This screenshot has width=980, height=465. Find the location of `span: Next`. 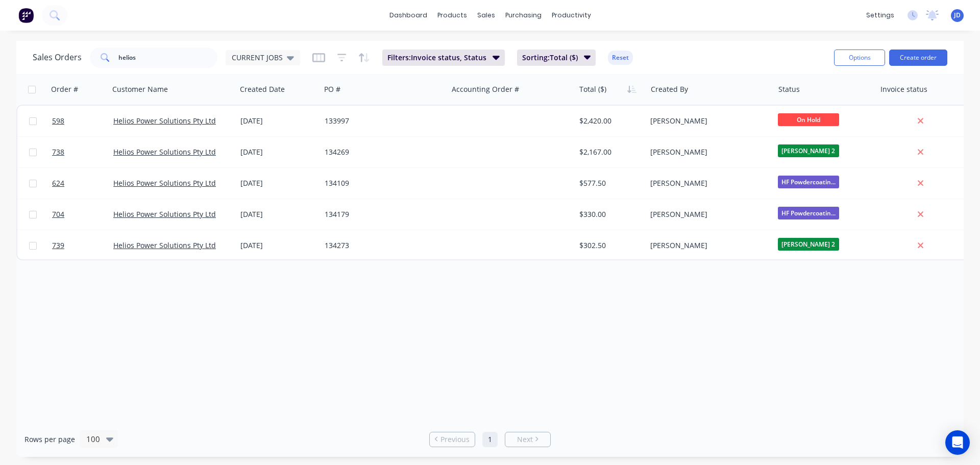

span: Next is located at coordinates (525, 439).